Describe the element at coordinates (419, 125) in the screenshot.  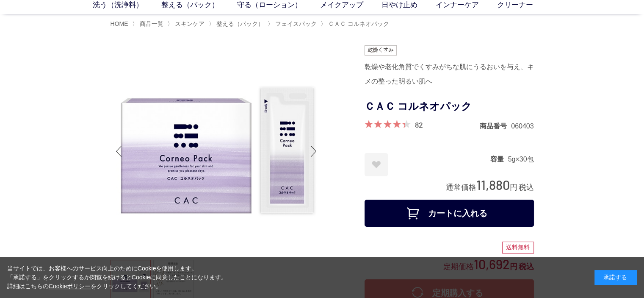
I see `a: 82` at that location.